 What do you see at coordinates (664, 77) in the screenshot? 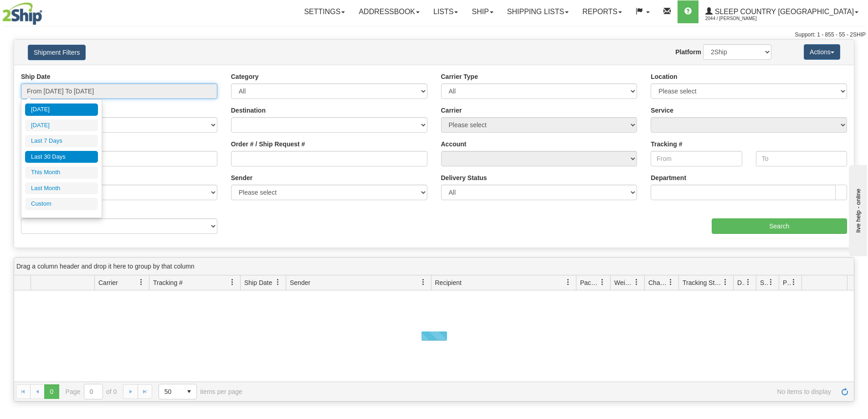
I see `label: Location` at bounding box center [664, 77].